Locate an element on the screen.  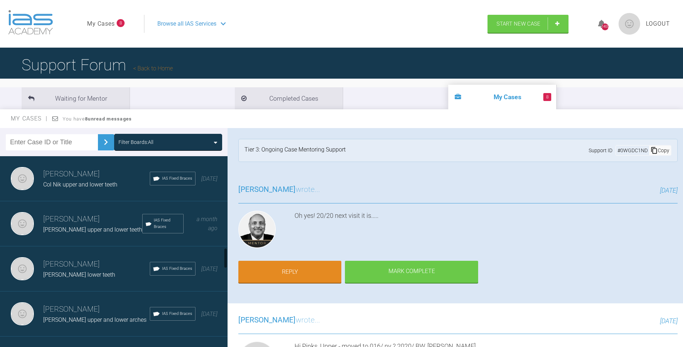
a: My Cases is located at coordinates (101, 24).